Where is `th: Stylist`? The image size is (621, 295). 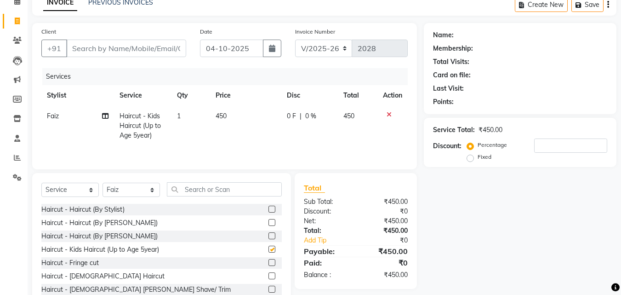 th: Stylist is located at coordinates (78, 95).